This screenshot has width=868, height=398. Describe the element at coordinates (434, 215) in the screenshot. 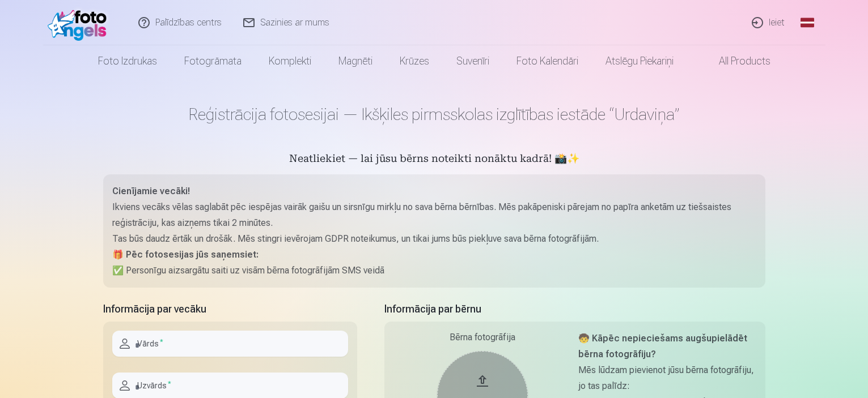

I see `p: Ikviens vecāks vēlas saglabāt pēc iespējas vairāk gaišu un sirsnīgu mirkļu no sava bērna bērnības...` at that location.